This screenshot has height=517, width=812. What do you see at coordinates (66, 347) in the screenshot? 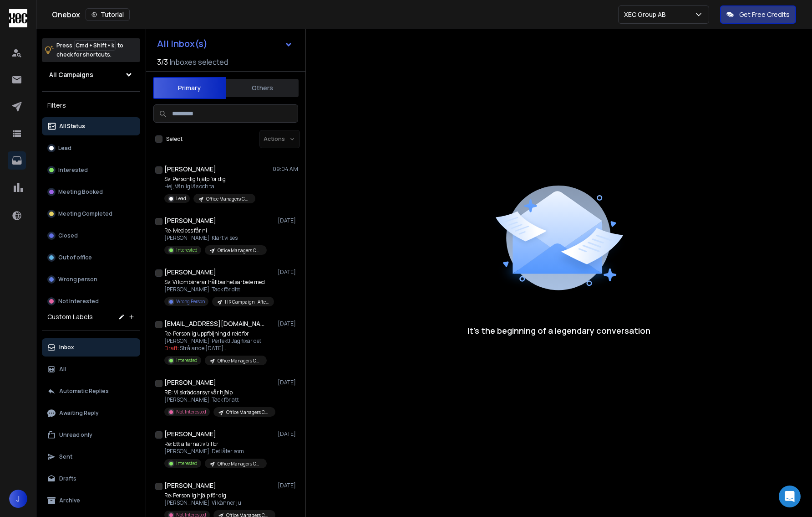
I see `p: Inbox` at bounding box center [66, 347].